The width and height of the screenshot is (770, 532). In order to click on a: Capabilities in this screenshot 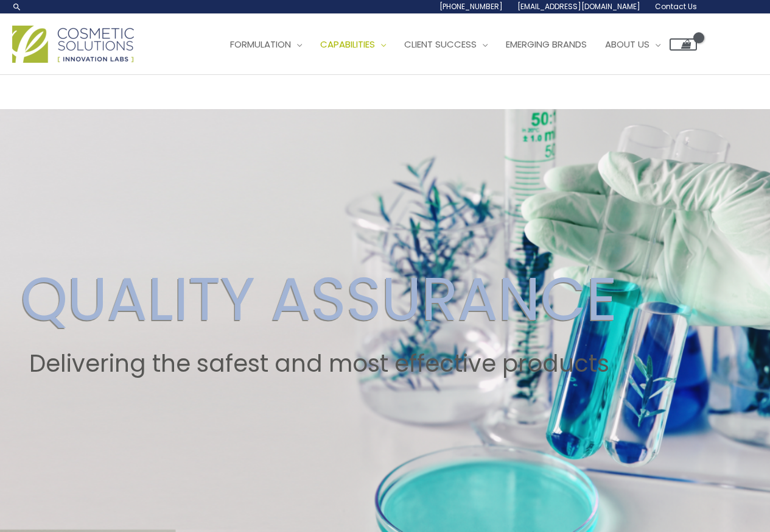, I will do `click(353, 45)`.